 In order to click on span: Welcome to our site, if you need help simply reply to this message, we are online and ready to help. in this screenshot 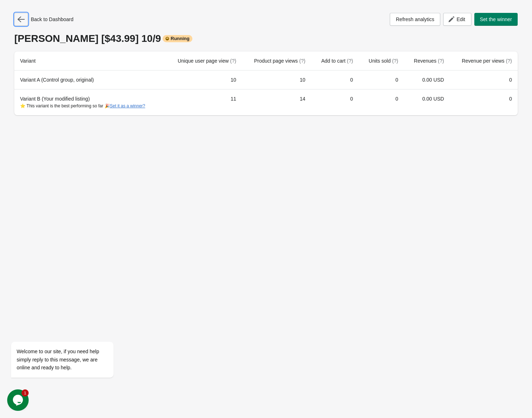, I will do `click(51, 82)`.